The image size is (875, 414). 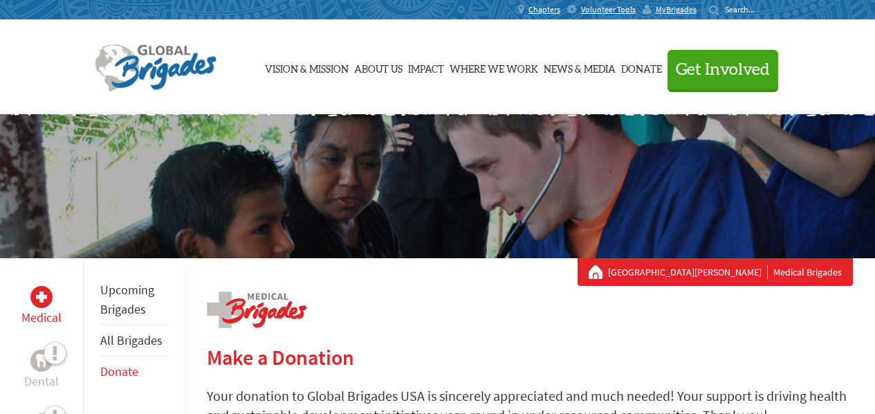 I want to click on span: Get Involved, so click(x=723, y=70).